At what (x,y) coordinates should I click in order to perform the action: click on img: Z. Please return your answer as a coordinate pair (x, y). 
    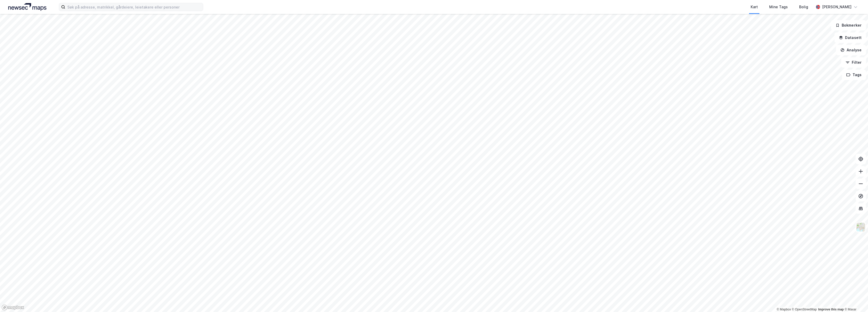
    Looking at the image, I should click on (861, 227).